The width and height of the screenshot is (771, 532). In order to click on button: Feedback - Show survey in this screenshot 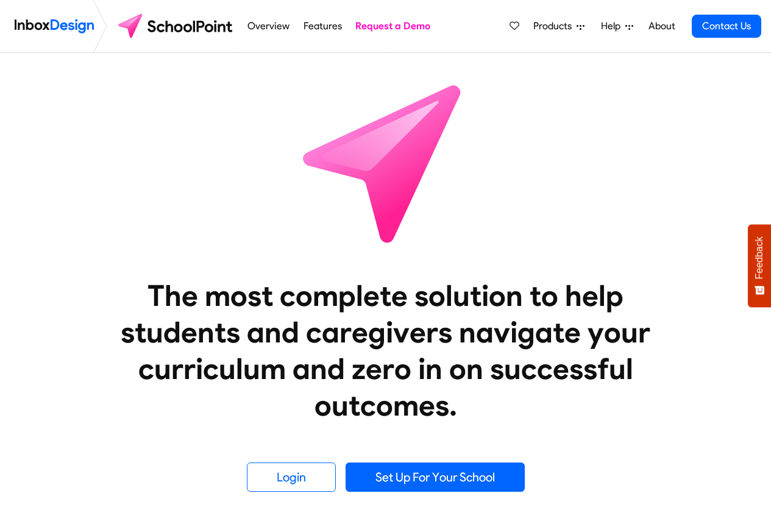, I will do `click(760, 266)`.